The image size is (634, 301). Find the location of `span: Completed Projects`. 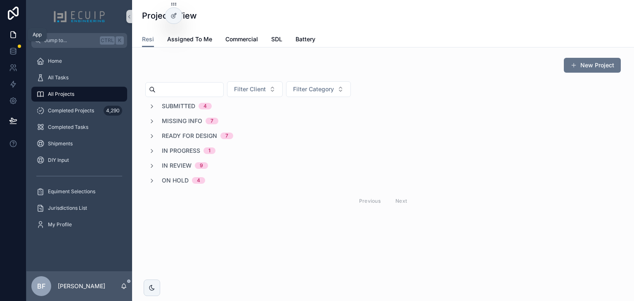

span: Completed Projects is located at coordinates (71, 111).